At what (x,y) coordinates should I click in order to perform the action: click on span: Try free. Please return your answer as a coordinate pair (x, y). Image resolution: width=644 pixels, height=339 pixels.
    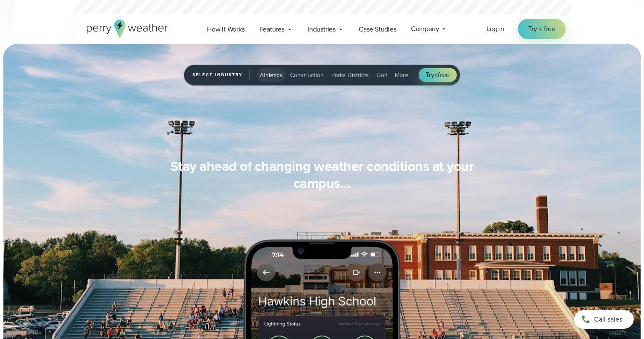
    Looking at the image, I should click on (437, 75).